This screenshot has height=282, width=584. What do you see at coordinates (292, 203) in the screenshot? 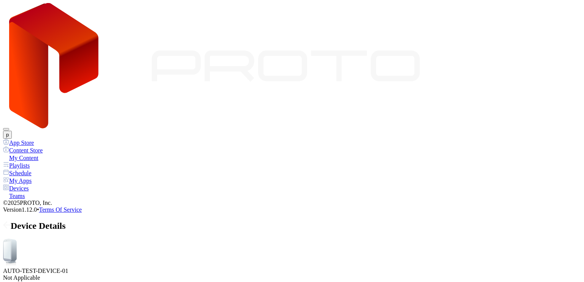
I see `div: © 2025 PROTO, Inc.` at bounding box center [292, 203].